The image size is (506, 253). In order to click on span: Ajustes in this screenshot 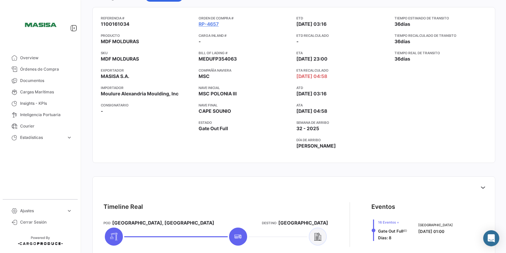, I will do `click(42, 211)`.